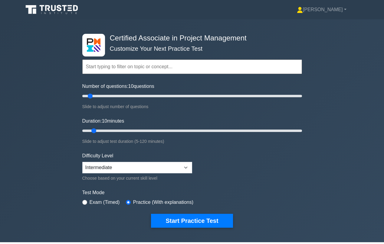  I want to click on input: Start typing to filter on topic or concept..., so click(192, 67).